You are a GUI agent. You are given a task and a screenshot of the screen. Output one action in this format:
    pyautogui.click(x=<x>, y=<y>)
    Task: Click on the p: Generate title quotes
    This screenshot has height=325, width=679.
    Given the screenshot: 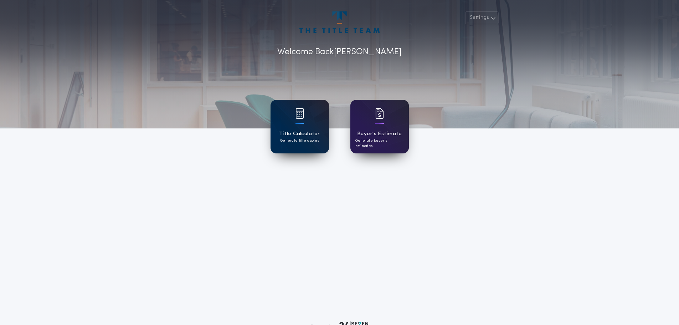 What is the action you would take?
    pyautogui.click(x=299, y=140)
    